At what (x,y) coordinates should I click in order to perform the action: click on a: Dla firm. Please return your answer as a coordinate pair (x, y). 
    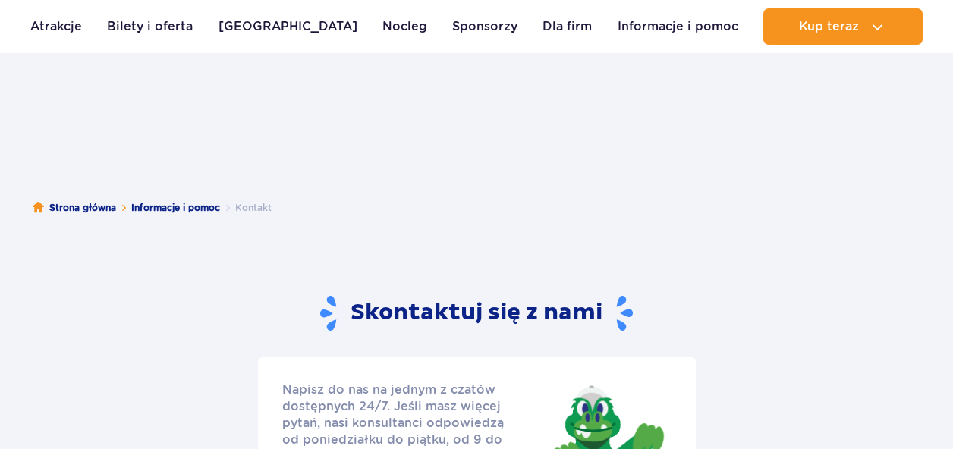
    Looking at the image, I should click on (567, 27).